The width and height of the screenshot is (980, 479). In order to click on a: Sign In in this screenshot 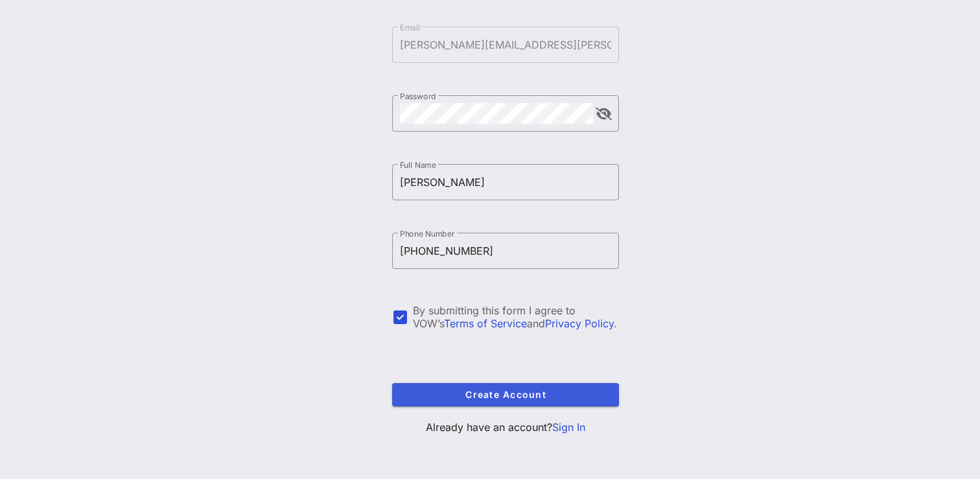, I will do `click(568, 427)`.